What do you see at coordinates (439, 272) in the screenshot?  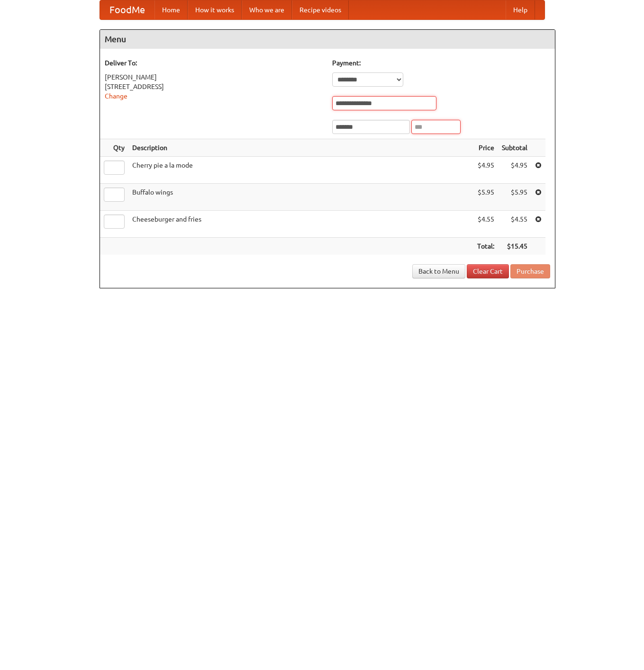 I see `a: Back to Menu` at bounding box center [439, 272].